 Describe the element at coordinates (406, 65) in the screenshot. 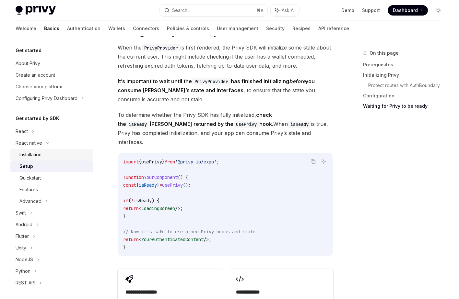

I see `a: Prerequisites` at that location.